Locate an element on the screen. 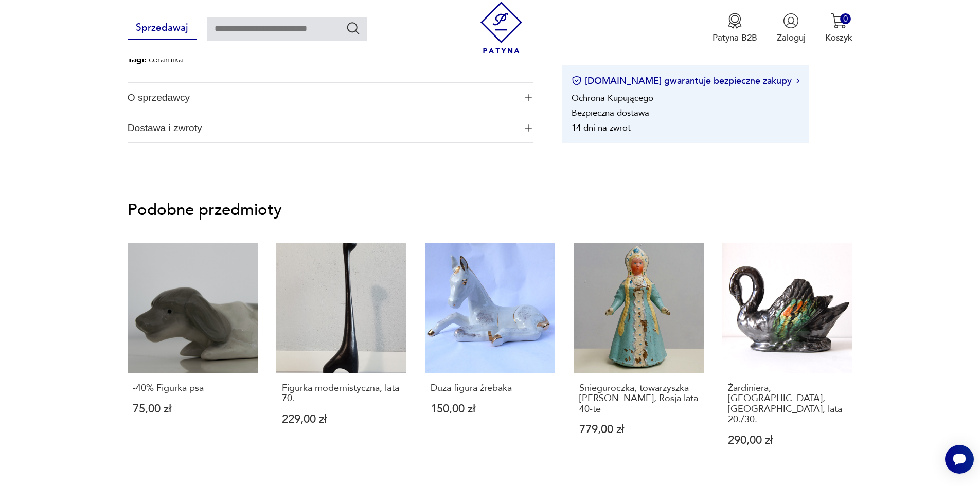  button: Szukaj is located at coordinates (353, 28).